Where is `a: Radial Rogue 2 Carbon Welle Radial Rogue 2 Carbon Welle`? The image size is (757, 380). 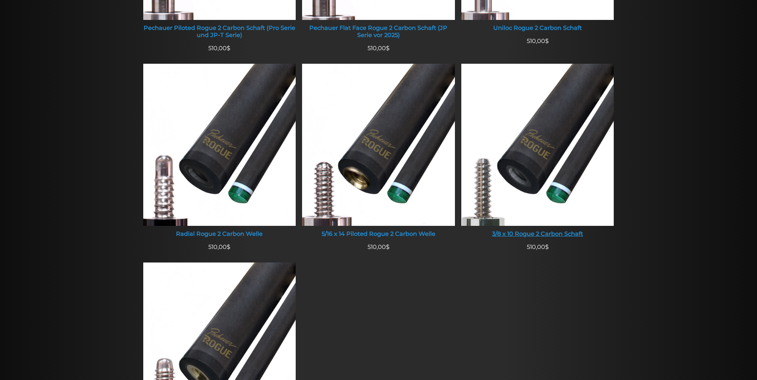
a: Radial Rogue 2 Carbon Welle Radial Rogue 2 Carbon Welle is located at coordinates (219, 153).